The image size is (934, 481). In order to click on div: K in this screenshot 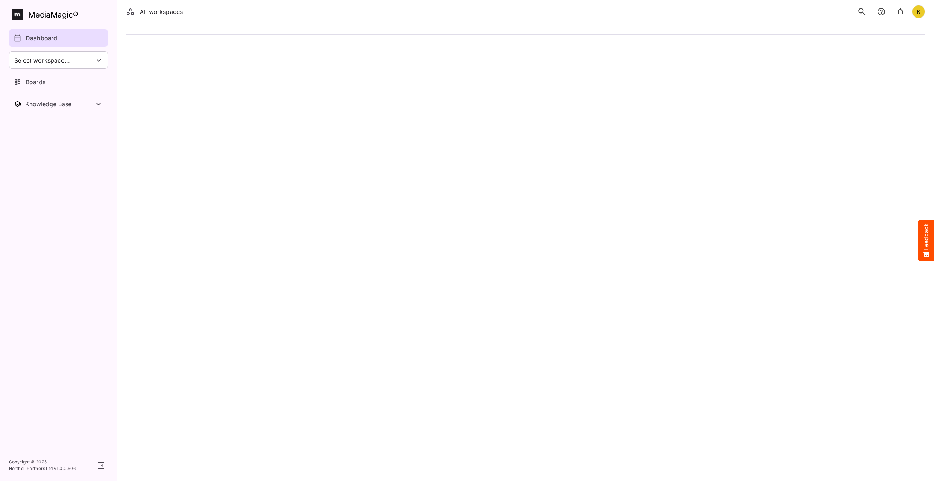, I will do `click(918, 12)`.